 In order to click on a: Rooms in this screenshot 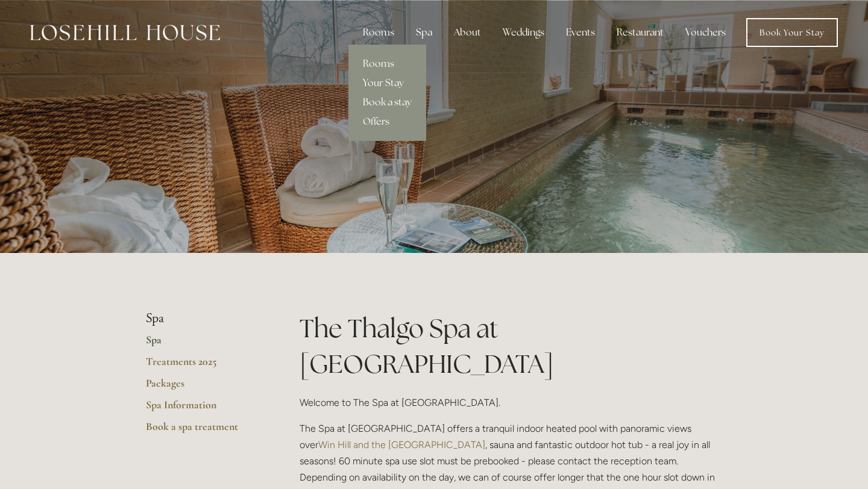, I will do `click(387, 64)`.